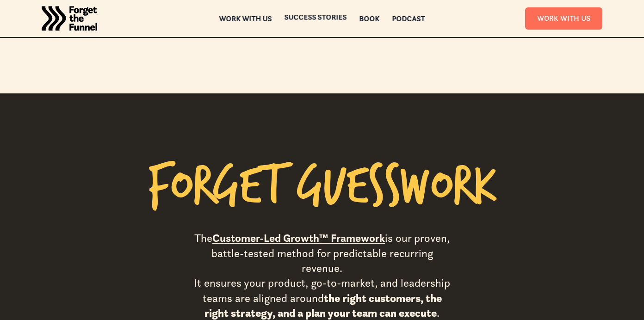  I want to click on div: w, so click(415, 188).